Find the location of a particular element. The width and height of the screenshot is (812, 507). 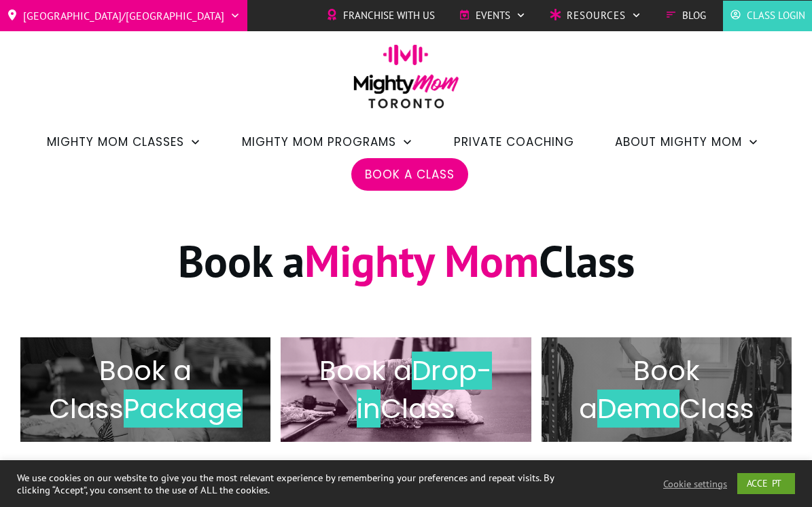

a: Mighty Mom Classes is located at coordinates (123, 142).